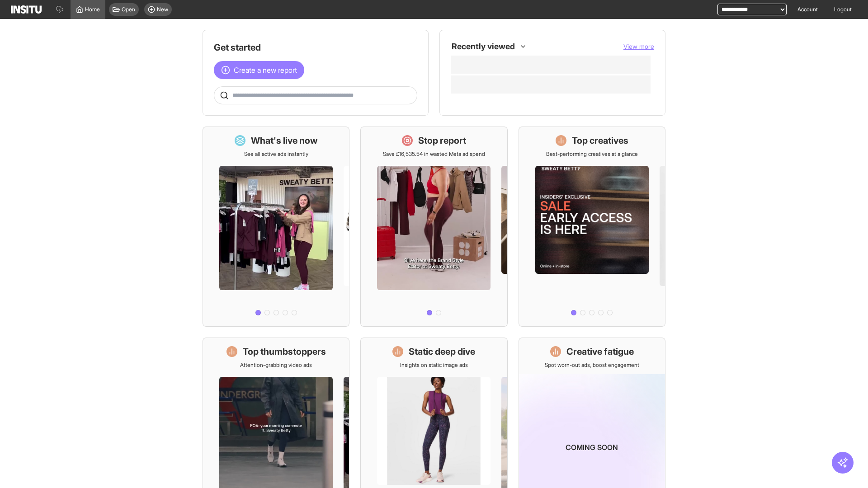 This screenshot has width=868, height=488. I want to click on a: Top creativesBest-performing creatives at a glance, so click(591, 226).